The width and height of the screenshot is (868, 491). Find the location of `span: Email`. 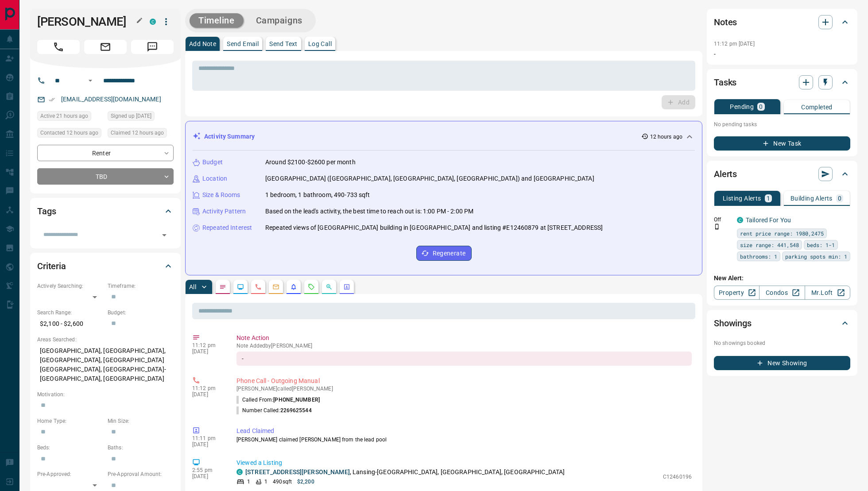

span: Email is located at coordinates (106, 47).